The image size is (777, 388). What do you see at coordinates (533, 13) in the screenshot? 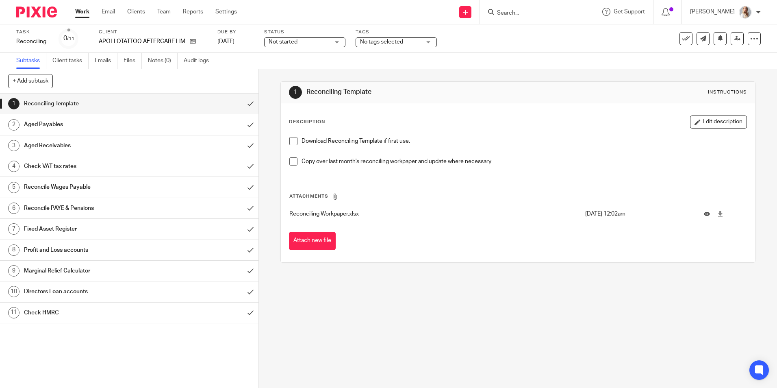
I see `input: Search` at bounding box center [533, 13].